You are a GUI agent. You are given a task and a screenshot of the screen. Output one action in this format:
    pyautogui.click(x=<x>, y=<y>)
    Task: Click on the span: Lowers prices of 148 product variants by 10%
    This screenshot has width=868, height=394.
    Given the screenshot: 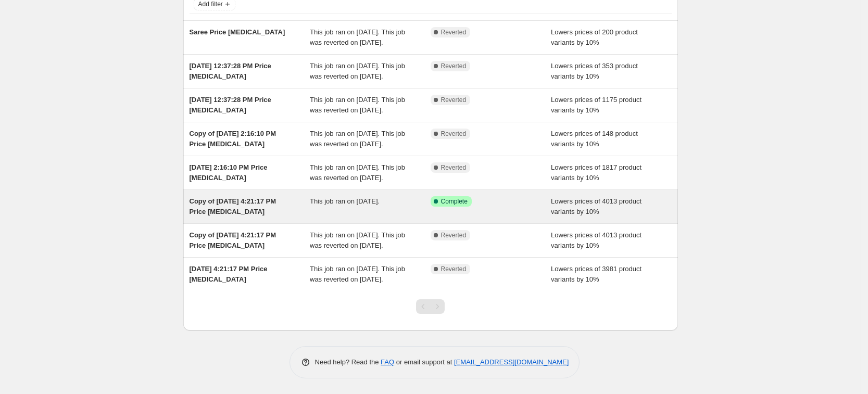 What is the action you would take?
    pyautogui.click(x=594, y=138)
    